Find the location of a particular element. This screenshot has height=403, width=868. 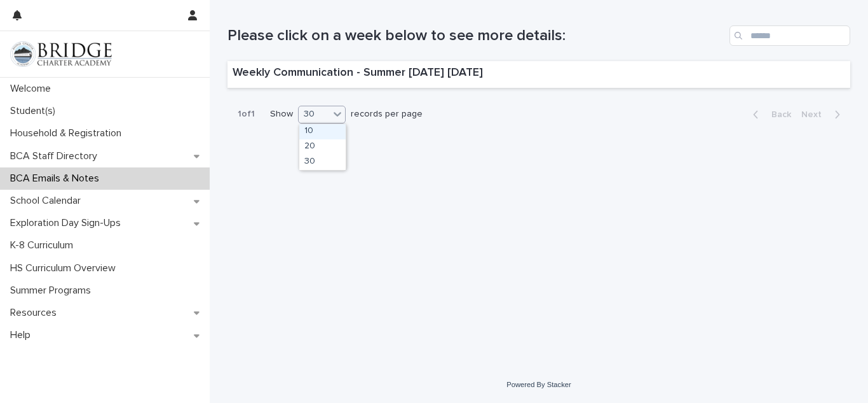

p: Show is located at coordinates (282, 114).